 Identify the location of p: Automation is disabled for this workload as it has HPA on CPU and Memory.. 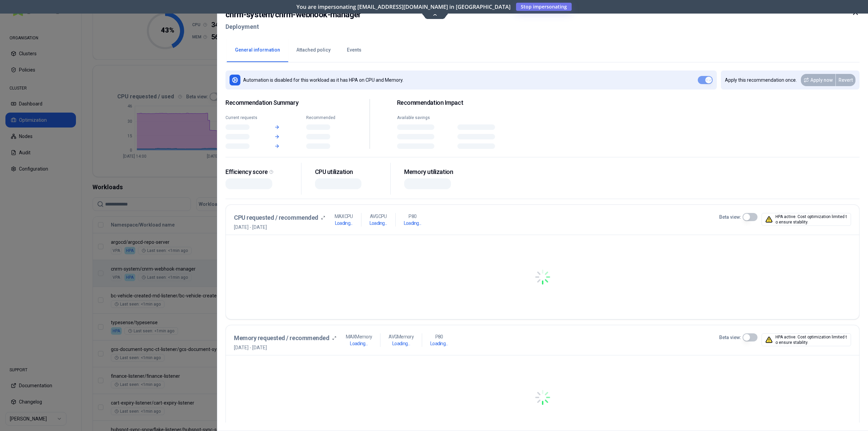
(323, 80).